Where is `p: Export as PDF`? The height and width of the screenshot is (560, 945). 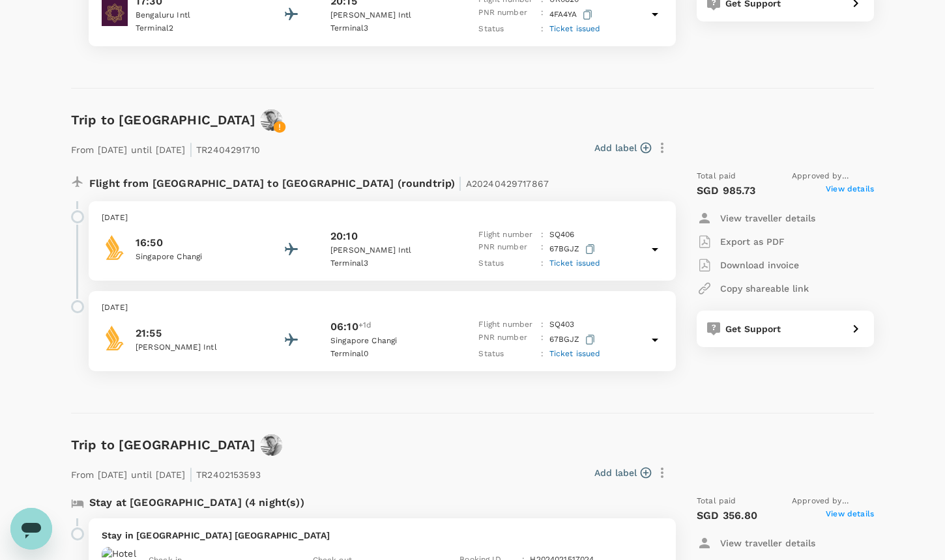 p: Export as PDF is located at coordinates (752, 242).